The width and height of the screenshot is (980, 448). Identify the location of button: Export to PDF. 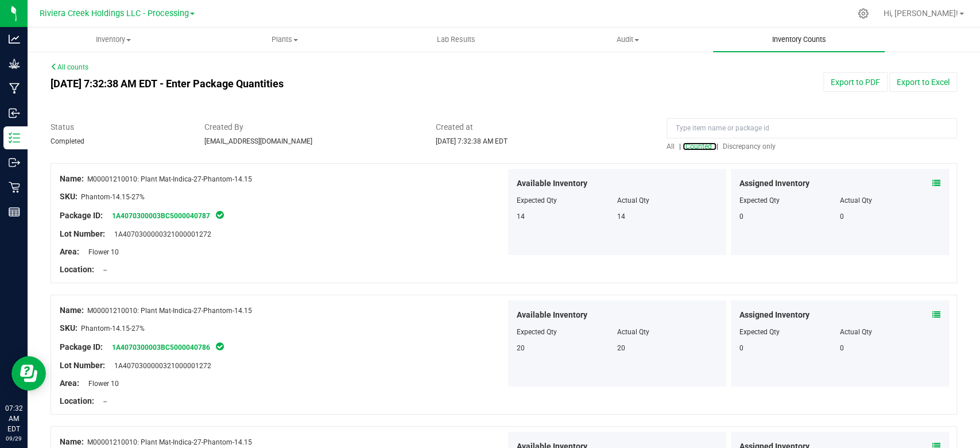
(855, 82).